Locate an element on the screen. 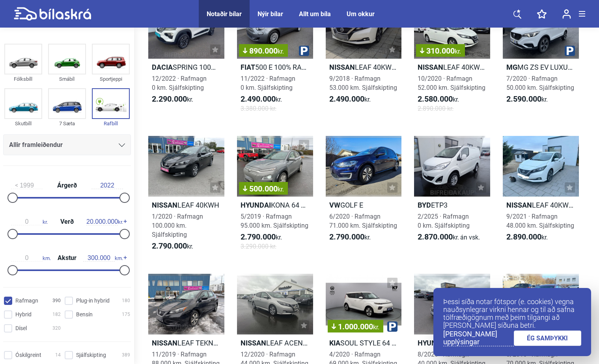 The width and height of the screenshot is (599, 364). h2: SPRING 100% RAFMAGN 230 KM DRÆGNI is located at coordinates (186, 67).